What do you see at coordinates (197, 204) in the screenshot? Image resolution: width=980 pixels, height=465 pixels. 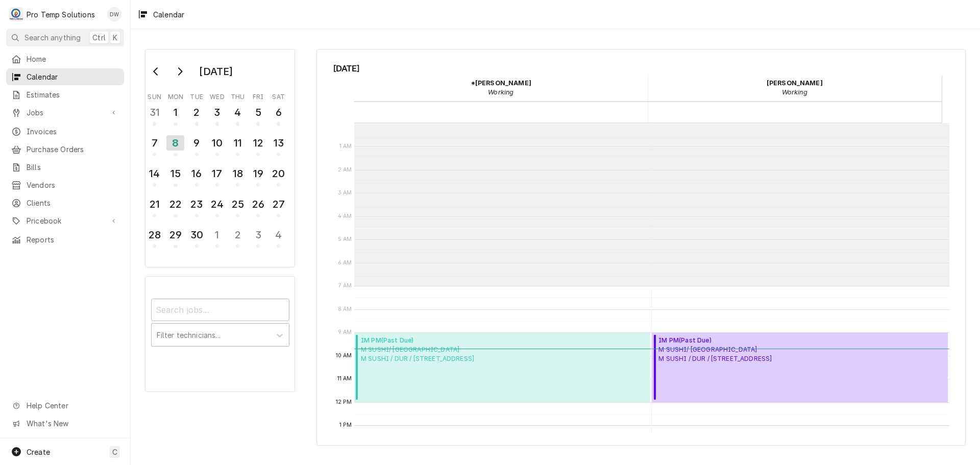 I see `div: 23` at bounding box center [197, 204].